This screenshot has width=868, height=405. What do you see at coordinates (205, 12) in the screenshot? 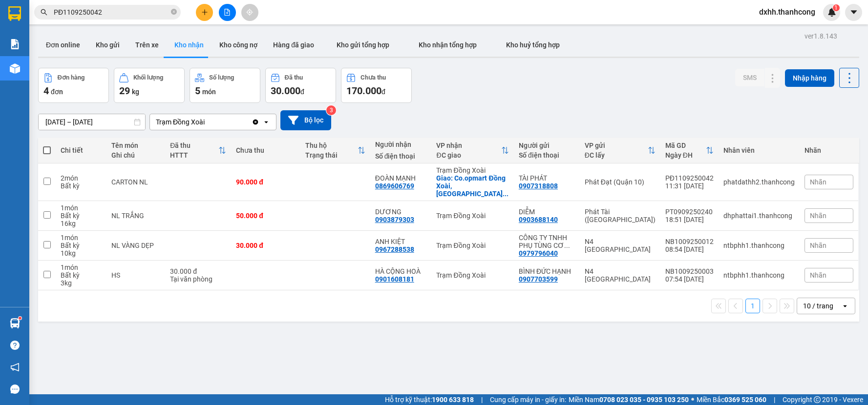
I see `span: plus` at bounding box center [205, 12].